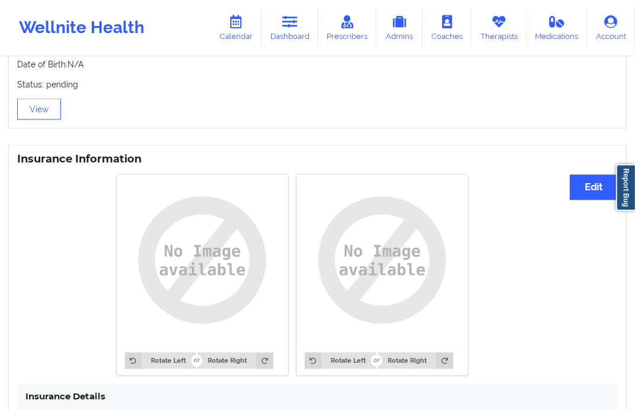  What do you see at coordinates (347, 28) in the screenshot?
I see `a: Prescribers` at bounding box center [347, 28].